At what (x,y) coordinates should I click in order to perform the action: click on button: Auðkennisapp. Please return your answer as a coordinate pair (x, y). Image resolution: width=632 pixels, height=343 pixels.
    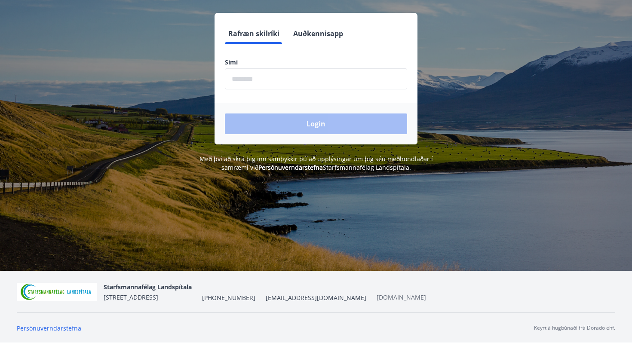
    Looking at the image, I should click on (318, 34).